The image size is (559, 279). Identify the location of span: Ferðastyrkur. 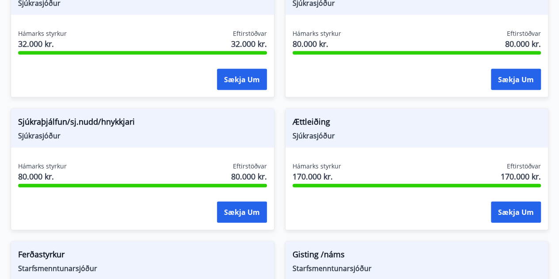
(142, 256).